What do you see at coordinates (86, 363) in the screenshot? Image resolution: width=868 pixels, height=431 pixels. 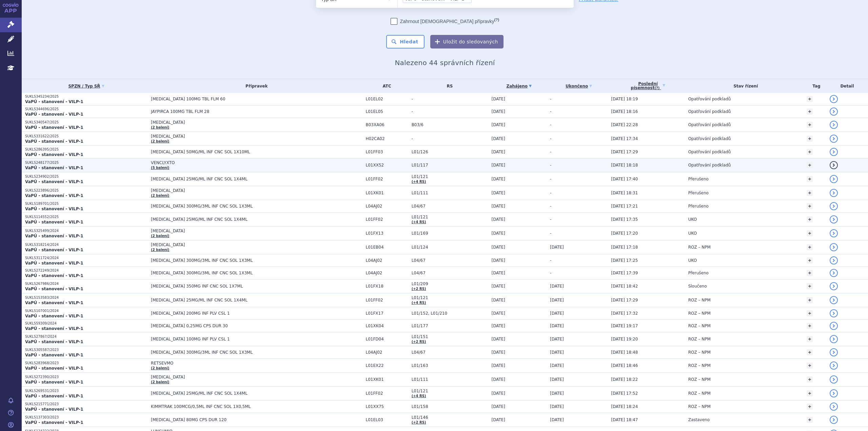 I see `p: SUKLS283968/2023` at bounding box center [86, 363].